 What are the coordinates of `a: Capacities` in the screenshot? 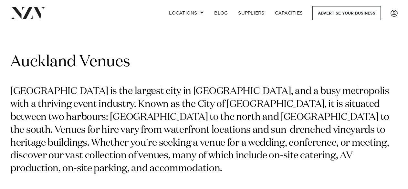 It's located at (289, 13).